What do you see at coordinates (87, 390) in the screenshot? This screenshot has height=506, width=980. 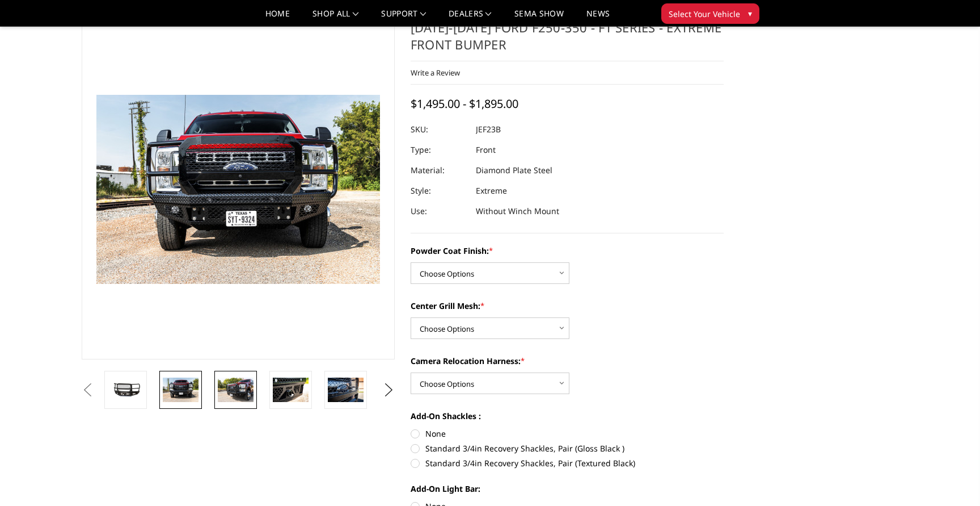 I see `button: Previous` at bounding box center [87, 390].